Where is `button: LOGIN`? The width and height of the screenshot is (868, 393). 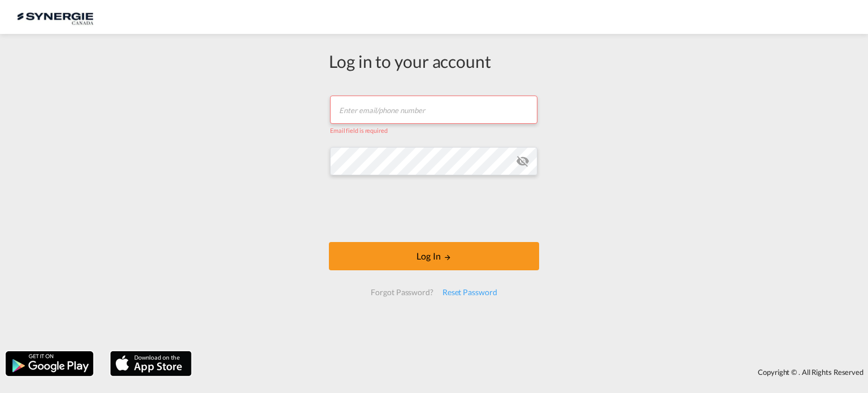
button: LOGIN is located at coordinates (434, 256).